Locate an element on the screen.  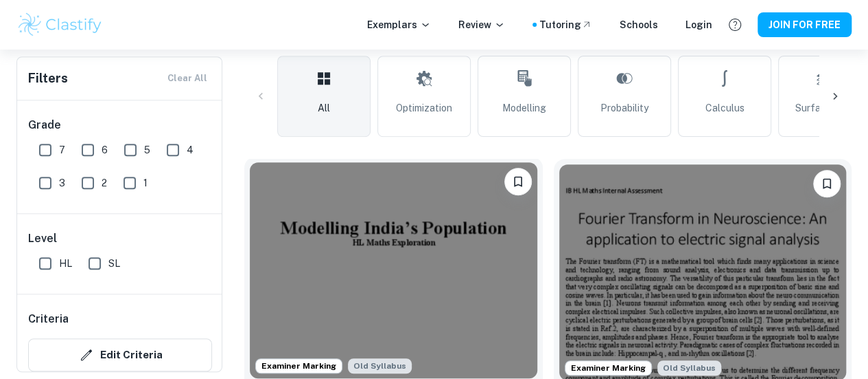
span: 2 is located at coordinates (105, 183).